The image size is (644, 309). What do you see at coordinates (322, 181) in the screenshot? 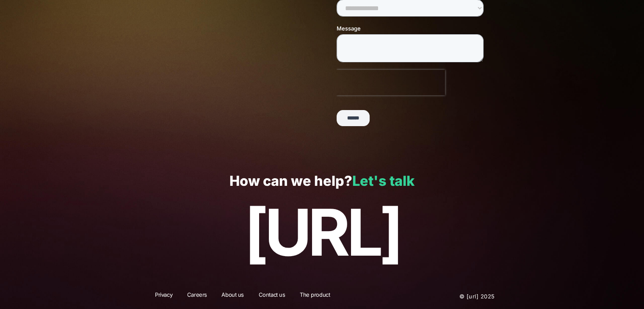
I see `p: How can we help?` at bounding box center [322, 181].